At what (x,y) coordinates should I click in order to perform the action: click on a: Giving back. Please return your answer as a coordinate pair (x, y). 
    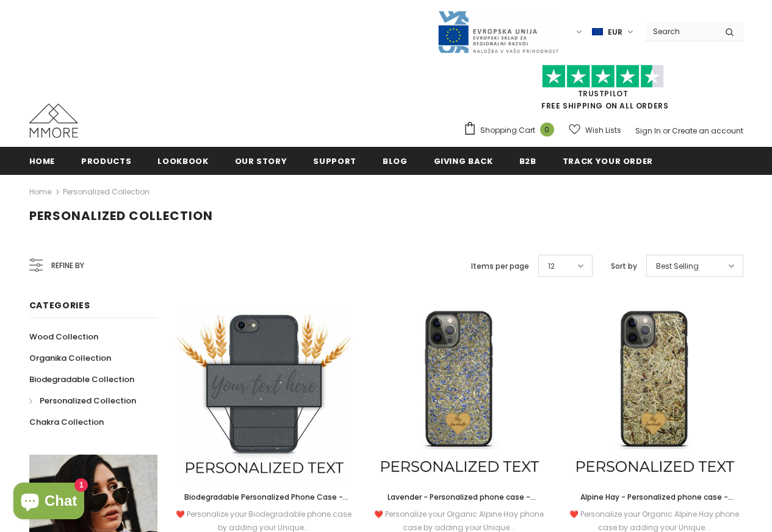
    Looking at the image, I should click on (463, 161).